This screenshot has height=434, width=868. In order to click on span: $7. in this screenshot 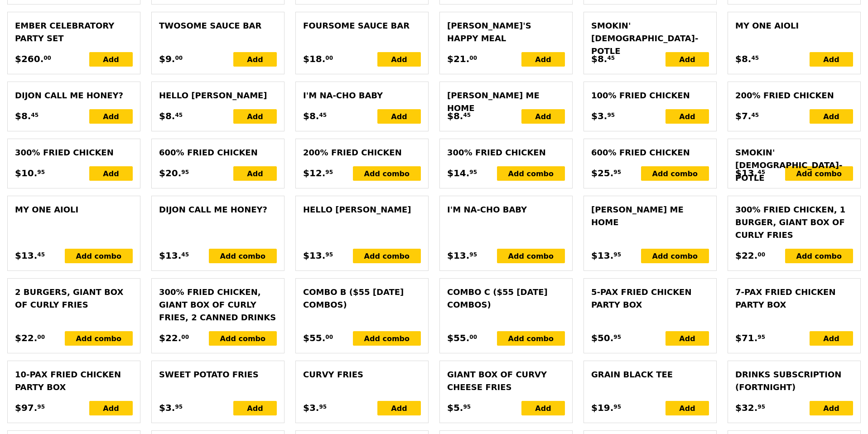, I will do `click(743, 116)`.